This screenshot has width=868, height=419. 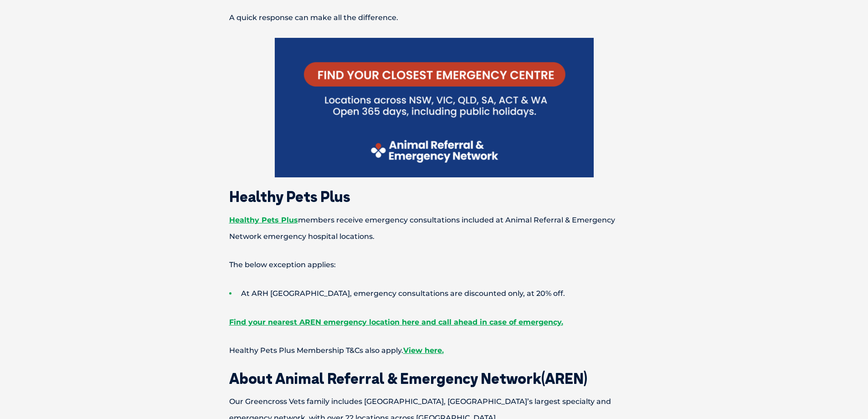 What do you see at coordinates (434, 351) in the screenshot?
I see `p: Healthy Pets Plus Membership T&Cs also apply.` at bounding box center [434, 351].